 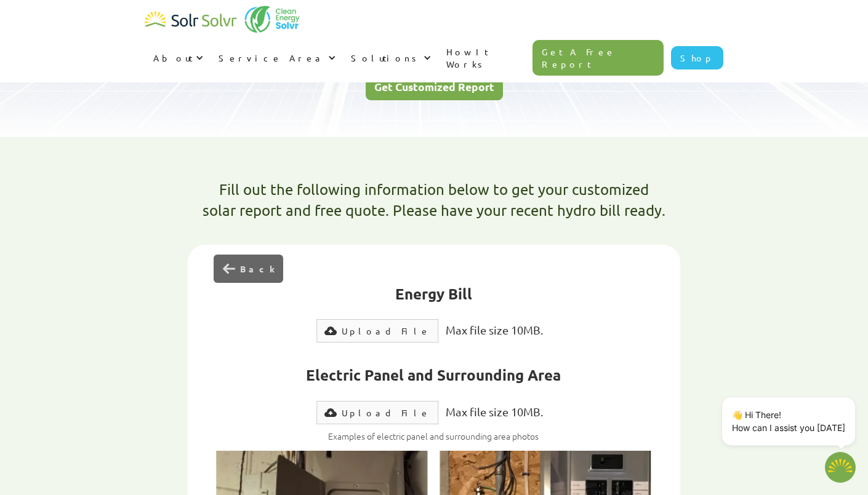 I want to click on a: How It Works, so click(x=485, y=58).